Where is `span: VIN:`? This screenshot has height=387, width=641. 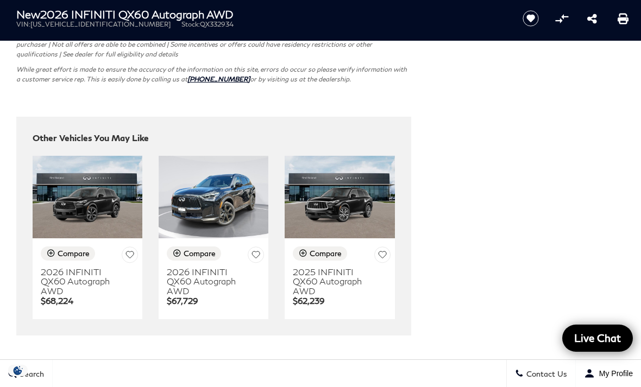 span: VIN: is located at coordinates (23, 24).